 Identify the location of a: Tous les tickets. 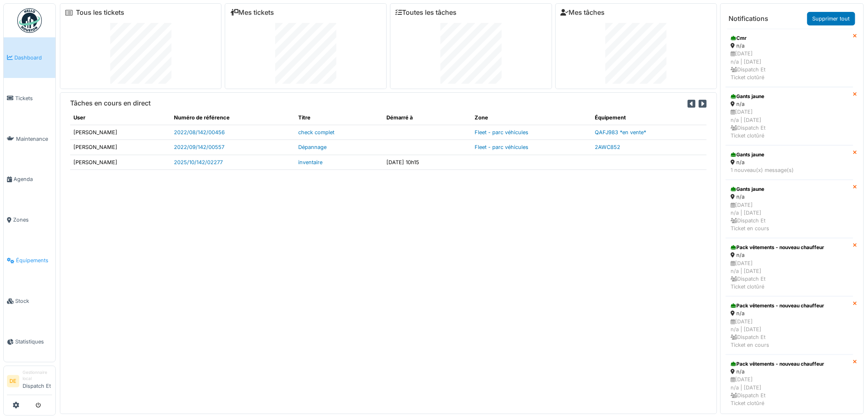
(100, 12).